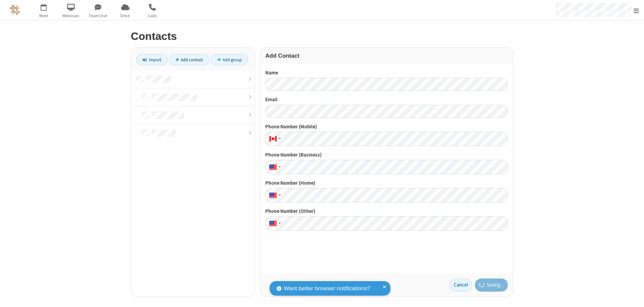 Image resolution: width=644 pixels, height=307 pixels. Describe the element at coordinates (189, 60) in the screenshot. I see `a: Add contact` at that location.